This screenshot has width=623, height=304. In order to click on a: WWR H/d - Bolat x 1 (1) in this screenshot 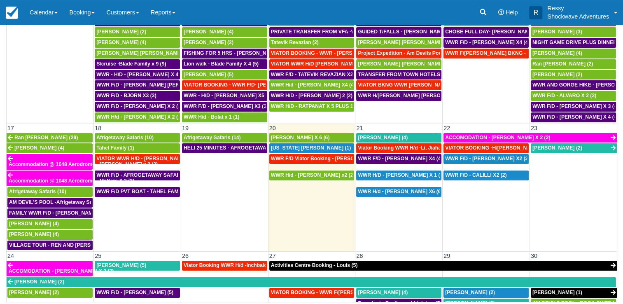, I will do `click(224, 117)`.